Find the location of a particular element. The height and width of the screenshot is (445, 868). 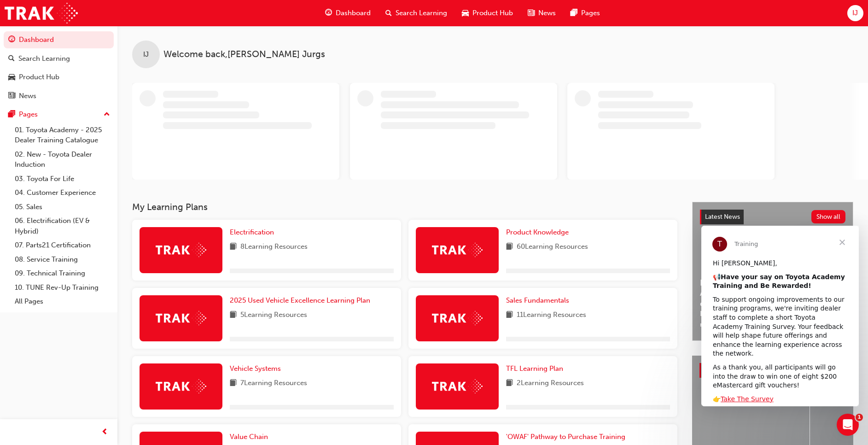

span: Help Shape the Future of Toyota Academy Training and Win an eMastercard! is located at coordinates (773, 293).